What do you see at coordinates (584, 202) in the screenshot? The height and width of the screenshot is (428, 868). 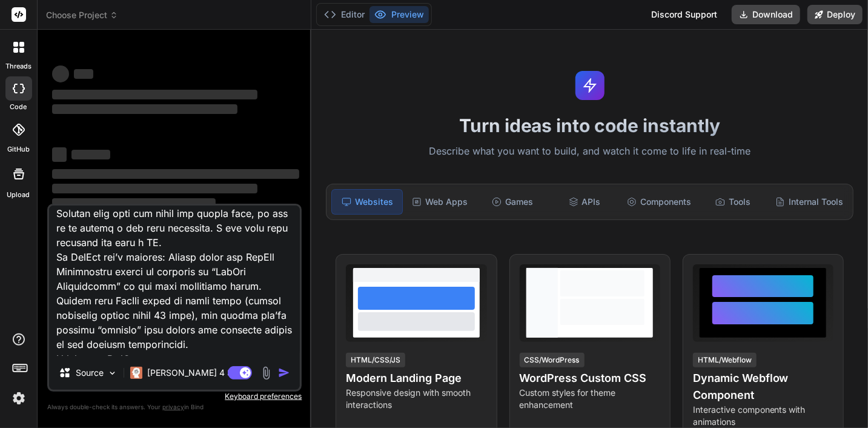 I see `div: APIs` at bounding box center [584, 202].